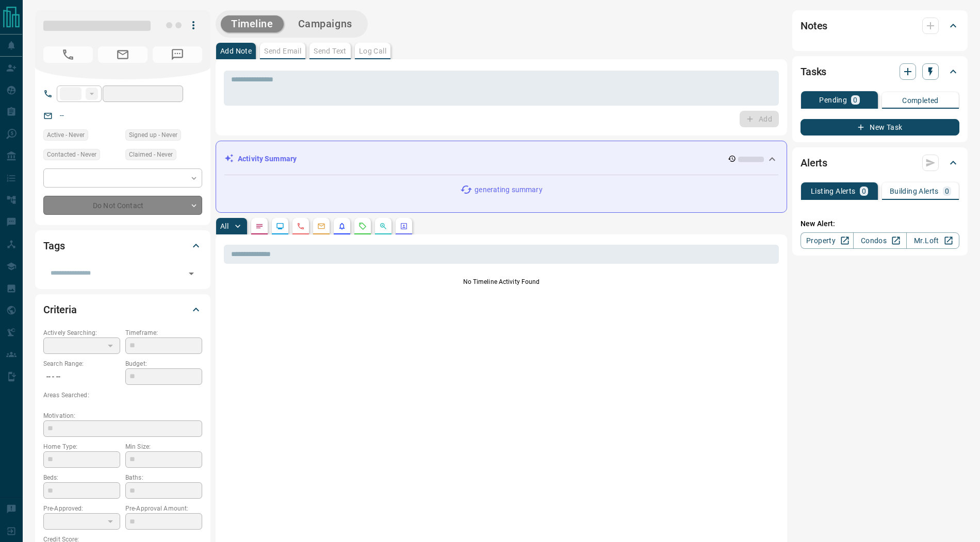 The image size is (980, 542). What do you see at coordinates (82, 478) in the screenshot?
I see `p: Beds:` at bounding box center [82, 478].